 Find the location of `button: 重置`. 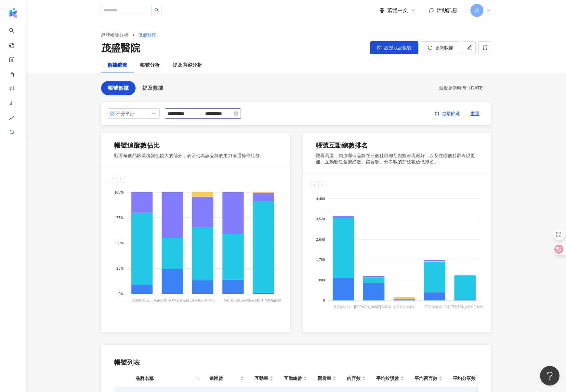

button: 重置 is located at coordinates (475, 114).